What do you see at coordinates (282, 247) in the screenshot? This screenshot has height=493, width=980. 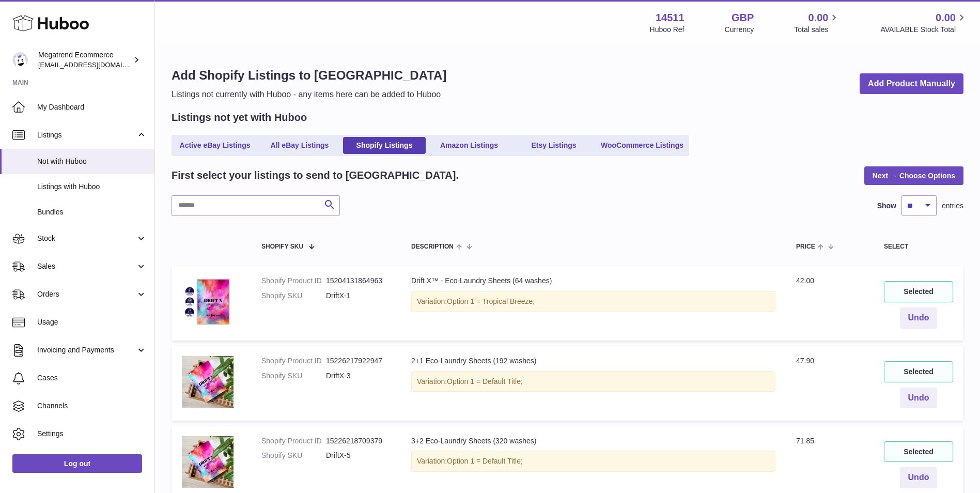 I see `span: Shopify SKU` at bounding box center [282, 247].